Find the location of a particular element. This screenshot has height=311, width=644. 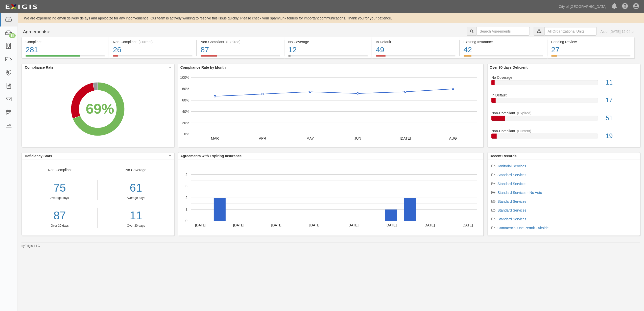

div: 88 is located at coordinates (12, 35).